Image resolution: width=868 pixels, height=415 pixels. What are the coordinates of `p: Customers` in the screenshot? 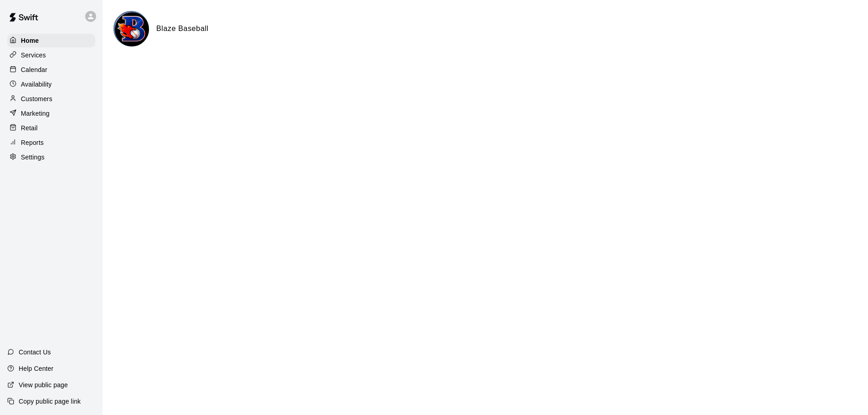 It's located at (36, 99).